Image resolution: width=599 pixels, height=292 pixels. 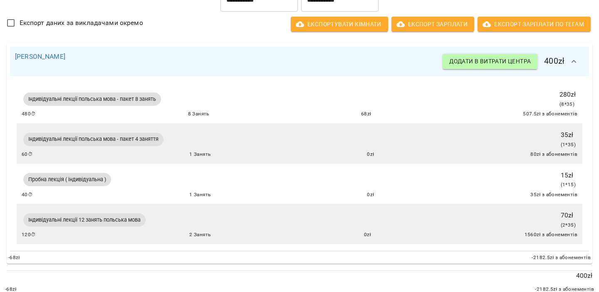 I want to click on p: 280 zł, so click(x=567, y=94).